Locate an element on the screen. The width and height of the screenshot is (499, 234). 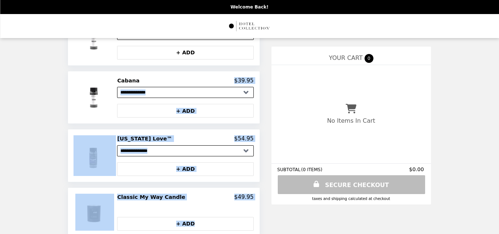
h2: Classic My Way Candle is located at coordinates (152, 197).